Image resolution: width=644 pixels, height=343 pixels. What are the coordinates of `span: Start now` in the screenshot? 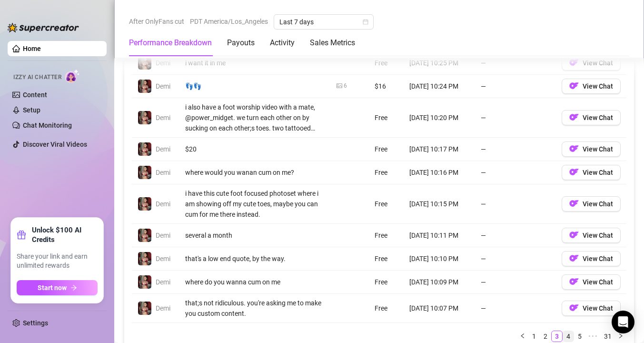 It's located at (52, 288).